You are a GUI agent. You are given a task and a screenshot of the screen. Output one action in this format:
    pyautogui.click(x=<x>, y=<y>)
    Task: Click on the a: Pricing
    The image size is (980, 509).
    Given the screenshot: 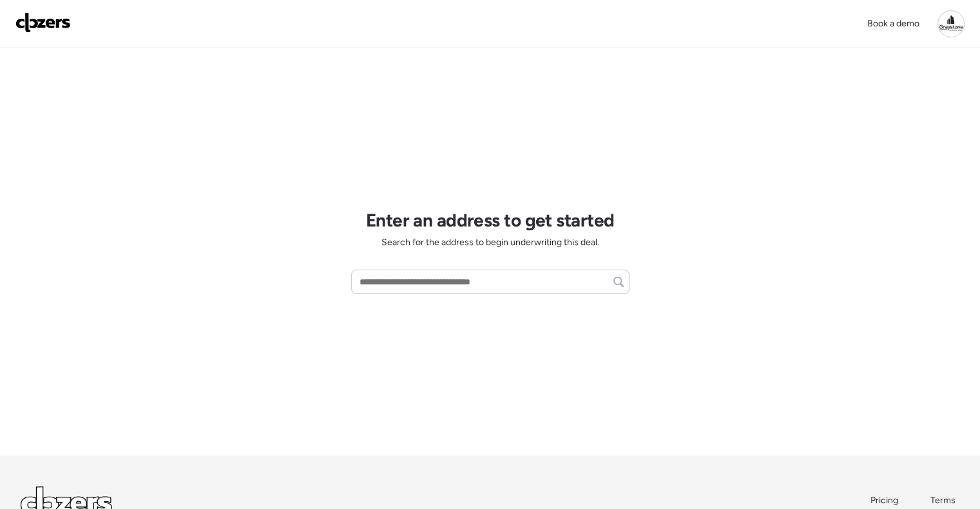 What is the action you would take?
    pyautogui.click(x=885, y=501)
    